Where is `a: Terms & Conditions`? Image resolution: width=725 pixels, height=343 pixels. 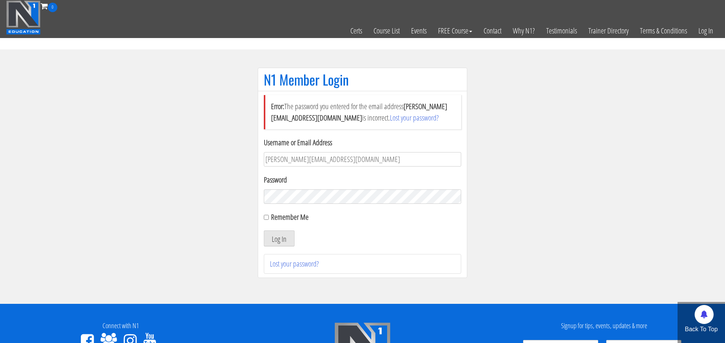 a: Terms & Conditions is located at coordinates (664, 31).